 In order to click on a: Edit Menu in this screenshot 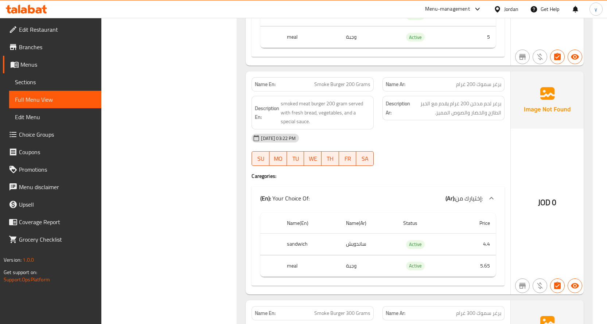, I will do `click(55, 117)`.